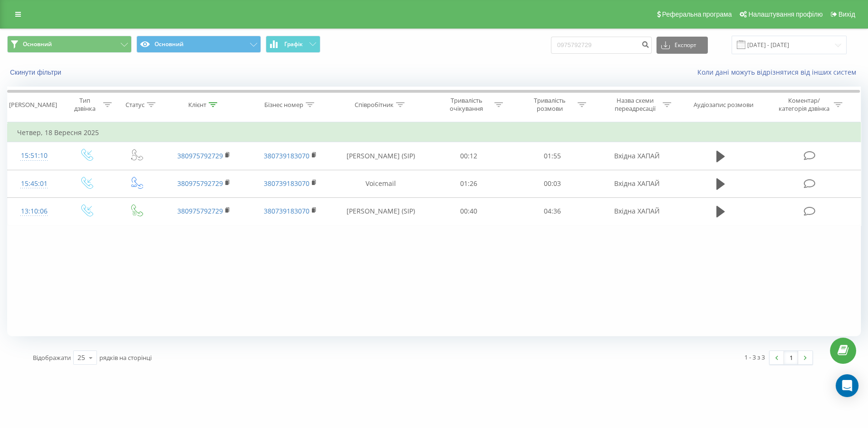 This screenshot has height=428, width=868. What do you see at coordinates (374, 105) in the screenshot?
I see `div: Співробітник` at bounding box center [374, 105].